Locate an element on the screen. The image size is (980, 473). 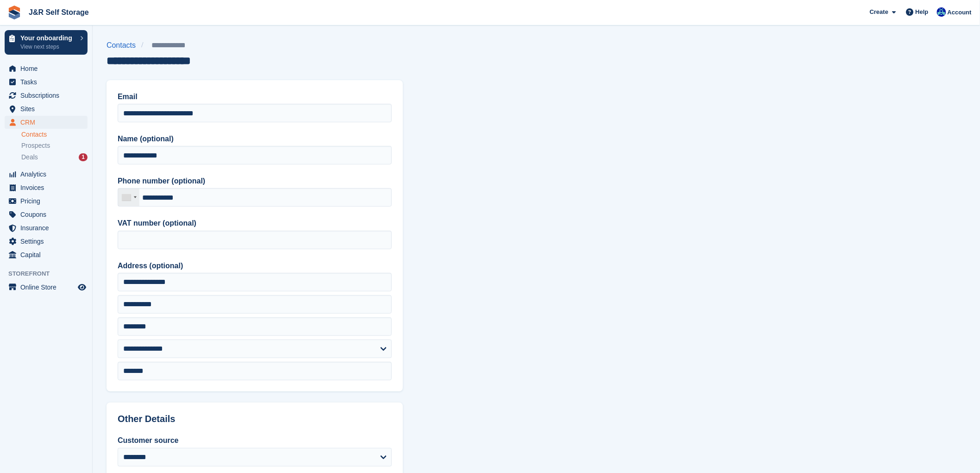
label: Phone number (optional) is located at coordinates (255, 181).